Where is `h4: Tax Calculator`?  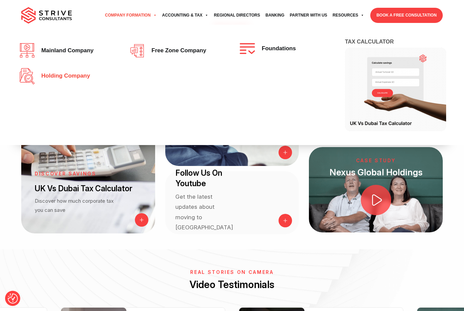 h4: Tax Calculator is located at coordinates (397, 42).